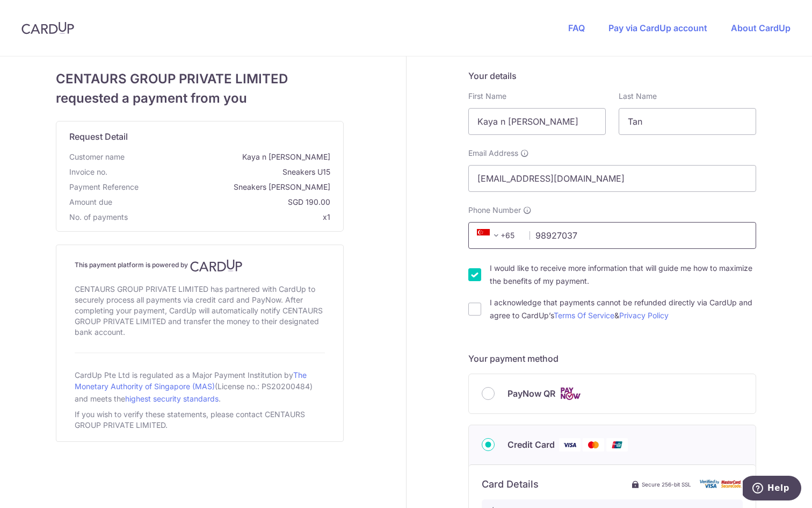 This screenshot has width=812, height=508. Describe the element at coordinates (612, 358) in the screenshot. I see `h5: Your payment method` at that location.